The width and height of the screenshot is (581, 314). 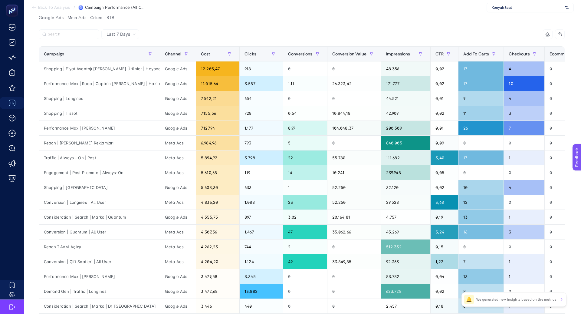 I want to click on div: 6.984,96, so click(x=218, y=143).